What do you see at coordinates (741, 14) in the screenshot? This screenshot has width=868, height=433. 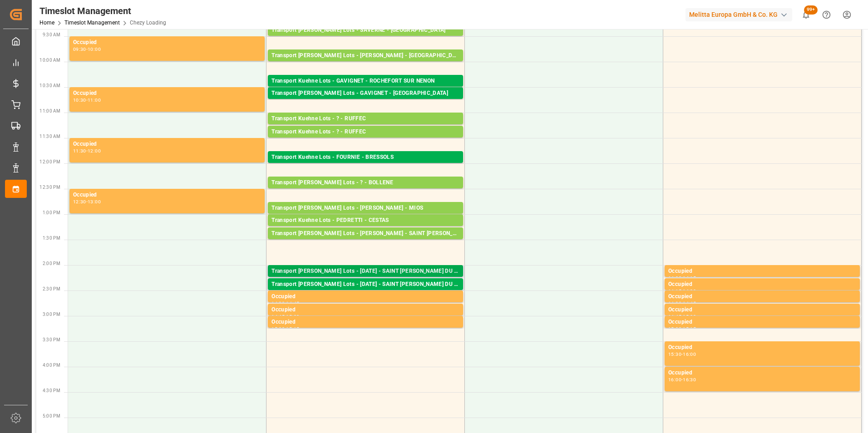 I see `button: Melitta Europa GmbH & Co. KG` at bounding box center [741, 14].